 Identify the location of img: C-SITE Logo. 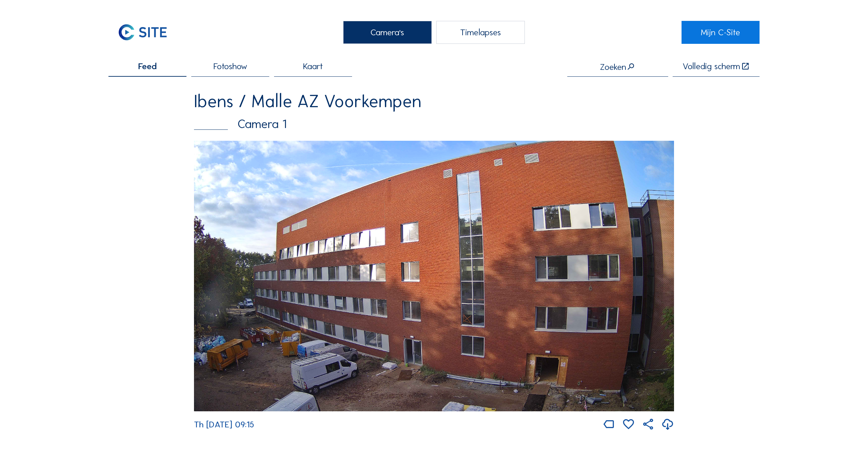
(142, 32).